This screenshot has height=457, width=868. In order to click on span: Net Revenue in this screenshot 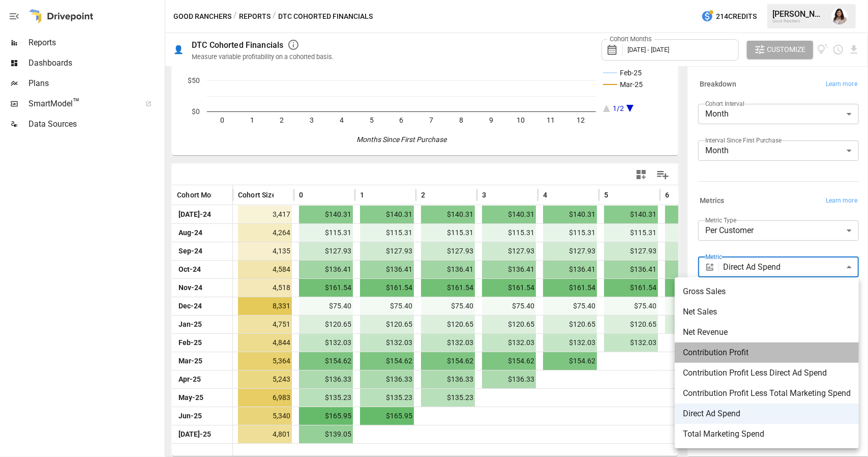, I will do `click(767, 332)`.